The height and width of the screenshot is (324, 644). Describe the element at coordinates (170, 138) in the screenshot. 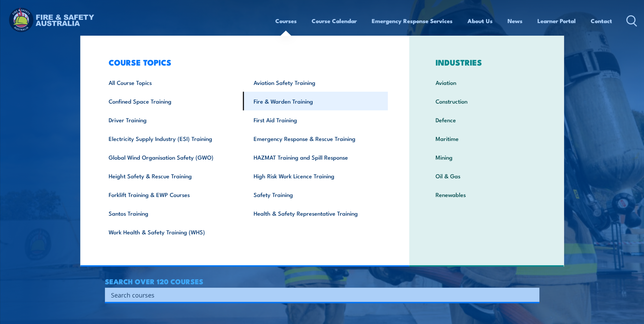

I see `a: Electricity Supply Industry (ESI) Training` at that location.